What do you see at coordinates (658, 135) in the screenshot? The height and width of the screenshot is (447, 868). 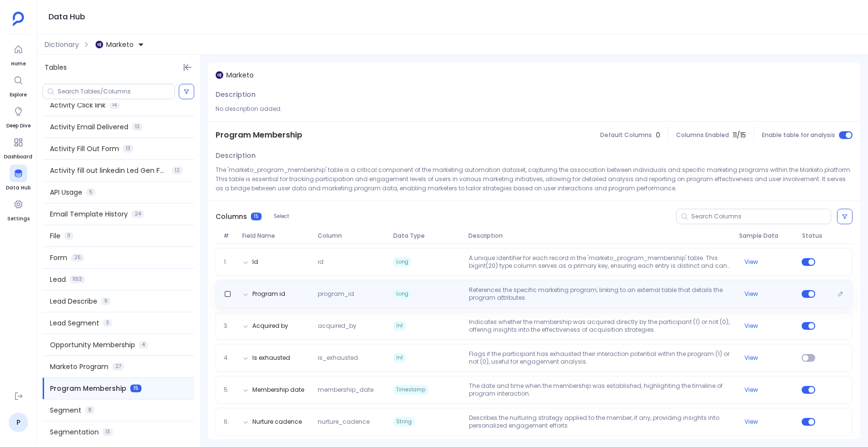 I see `span: 0` at bounding box center [658, 135].